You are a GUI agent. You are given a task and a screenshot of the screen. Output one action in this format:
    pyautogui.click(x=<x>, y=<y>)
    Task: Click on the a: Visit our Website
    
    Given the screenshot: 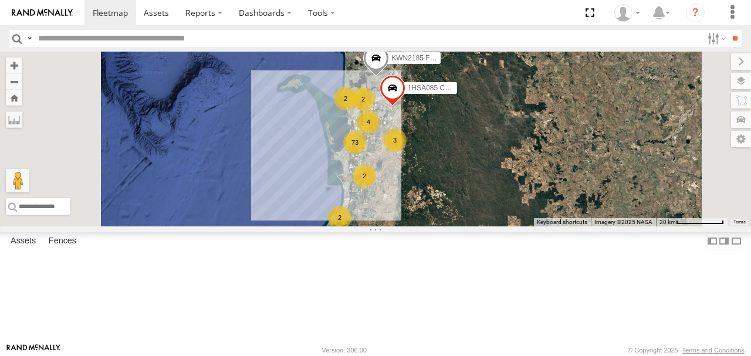 What is the action you would take?
    pyautogui.click(x=33, y=350)
    